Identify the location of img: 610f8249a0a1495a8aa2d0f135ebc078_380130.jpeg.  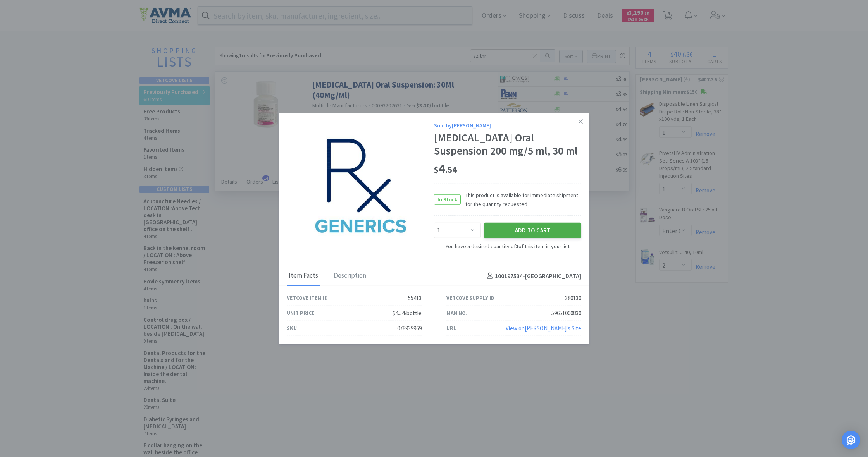
(361, 186).